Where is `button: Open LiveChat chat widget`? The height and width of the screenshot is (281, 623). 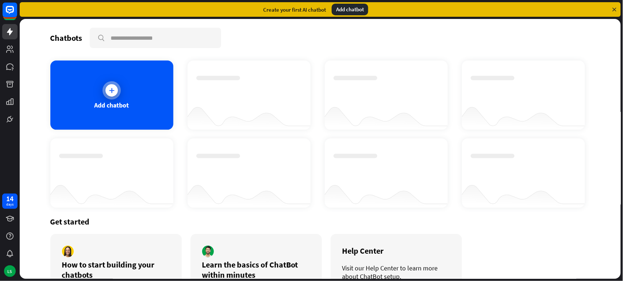 button: Open LiveChat chat widget is located at coordinates (17, 14).